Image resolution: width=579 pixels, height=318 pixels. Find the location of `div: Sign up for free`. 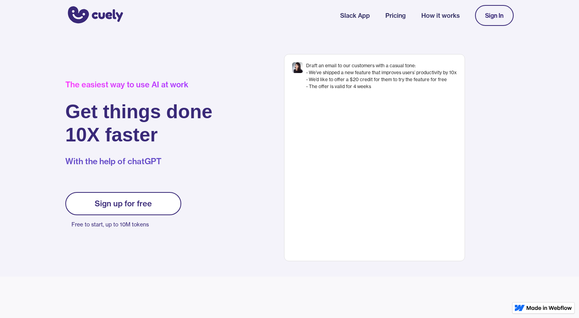

div: Sign up for free is located at coordinates (123, 204).